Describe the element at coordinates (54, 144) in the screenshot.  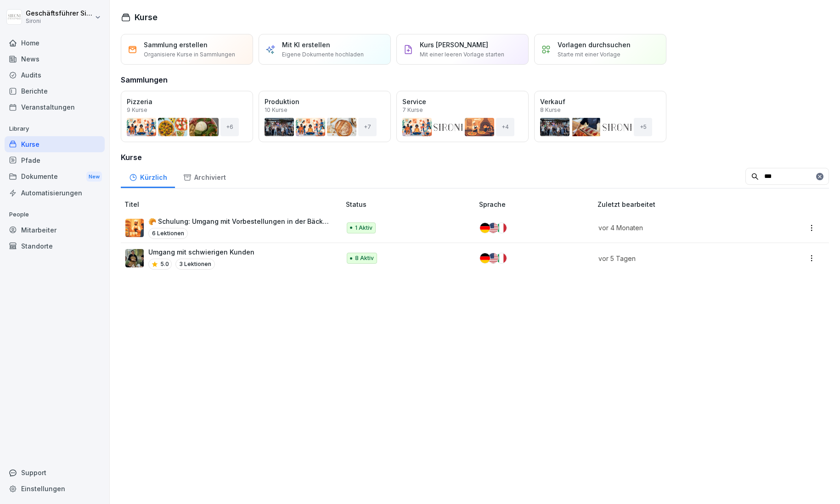
I see `div: Kurse` at that location.